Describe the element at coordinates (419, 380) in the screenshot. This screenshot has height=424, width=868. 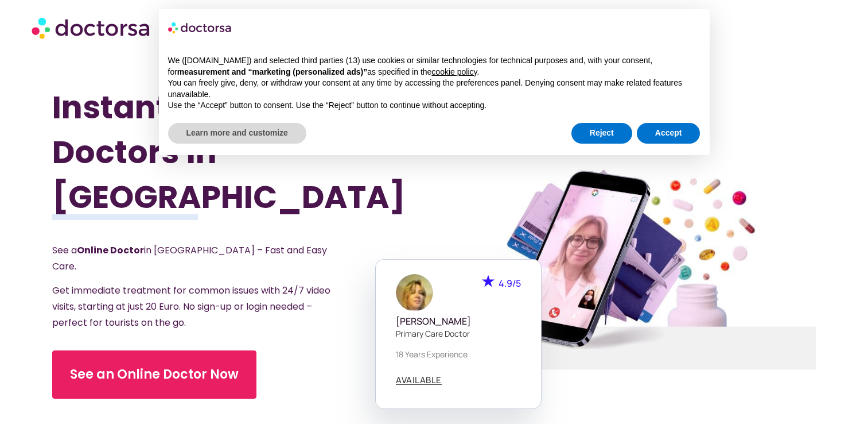
I see `a: AVAILABLE` at that location.